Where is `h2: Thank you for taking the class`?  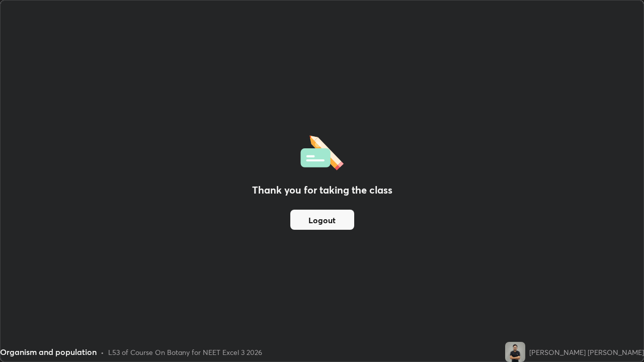
h2: Thank you for taking the class is located at coordinates (322, 190).